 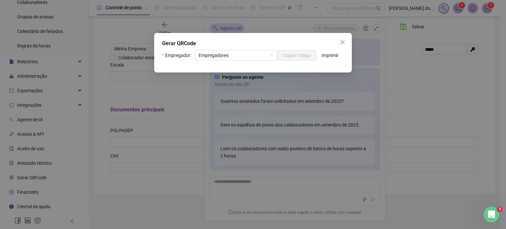 I want to click on span: Empregadores, so click(x=236, y=55).